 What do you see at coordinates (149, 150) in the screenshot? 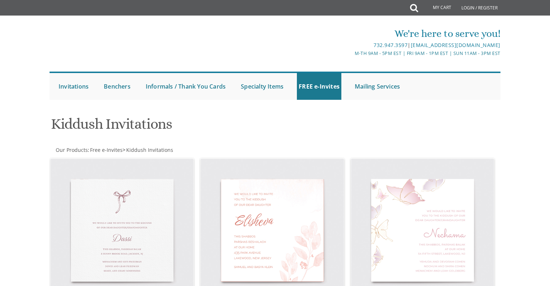
I see `a: Kiddush Invitations` at bounding box center [149, 150].